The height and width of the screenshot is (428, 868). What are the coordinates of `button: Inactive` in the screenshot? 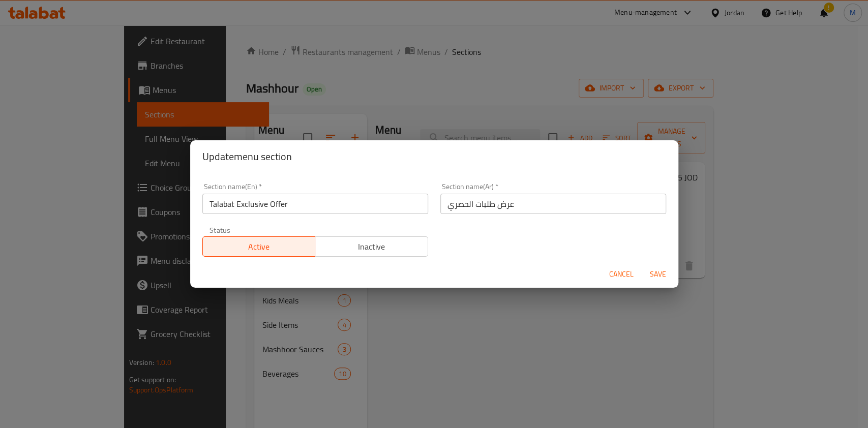 It's located at (371, 247).